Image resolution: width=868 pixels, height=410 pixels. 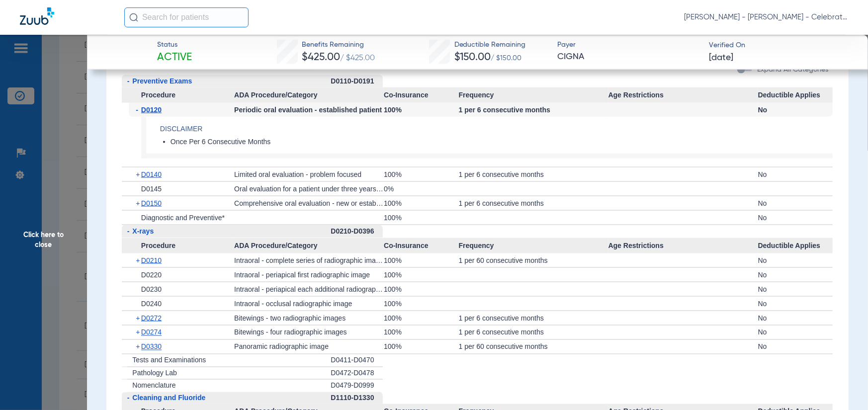 What do you see at coordinates (358, 58) in the screenshot?
I see `span: / $425.00` at bounding box center [358, 58].